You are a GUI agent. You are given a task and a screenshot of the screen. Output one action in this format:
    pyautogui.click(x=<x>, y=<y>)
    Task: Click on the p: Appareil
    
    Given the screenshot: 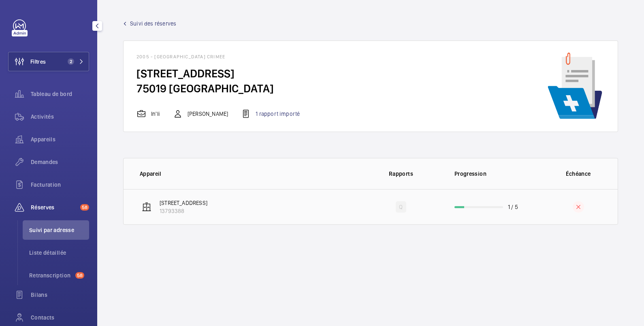 What is the action you would take?
    pyautogui.click(x=250, y=173)
    